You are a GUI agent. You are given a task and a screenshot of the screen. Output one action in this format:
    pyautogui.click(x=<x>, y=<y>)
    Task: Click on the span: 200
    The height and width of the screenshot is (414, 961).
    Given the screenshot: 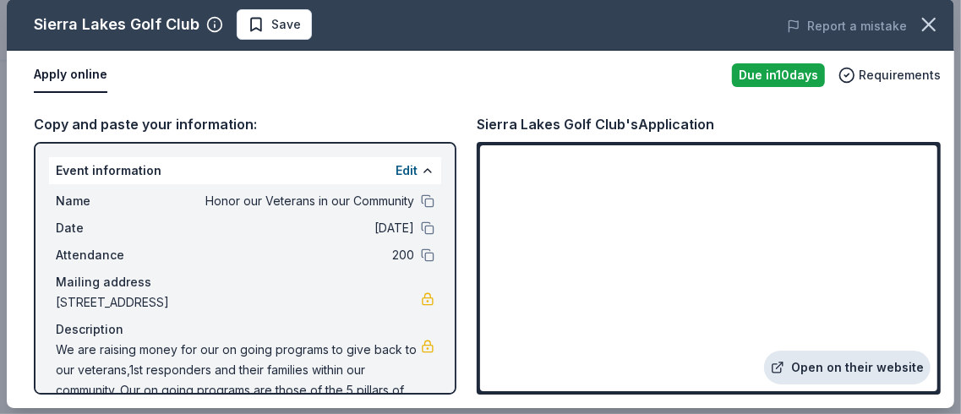 What is the action you would take?
    pyautogui.click(x=292, y=255)
    